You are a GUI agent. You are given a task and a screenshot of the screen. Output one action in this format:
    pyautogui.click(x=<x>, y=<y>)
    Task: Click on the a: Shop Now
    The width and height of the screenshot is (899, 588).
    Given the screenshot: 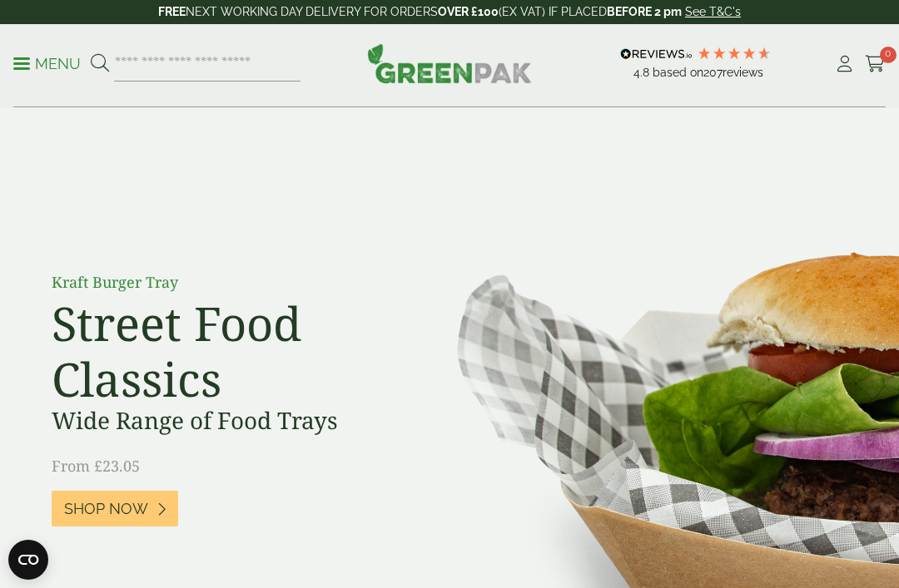 What is the action you would take?
    pyautogui.click(x=115, y=508)
    